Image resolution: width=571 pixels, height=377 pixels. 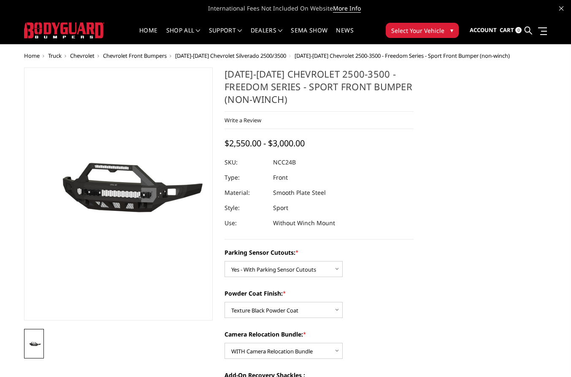 I want to click on span: Chevrolet Front Bumpers, so click(x=135, y=56).